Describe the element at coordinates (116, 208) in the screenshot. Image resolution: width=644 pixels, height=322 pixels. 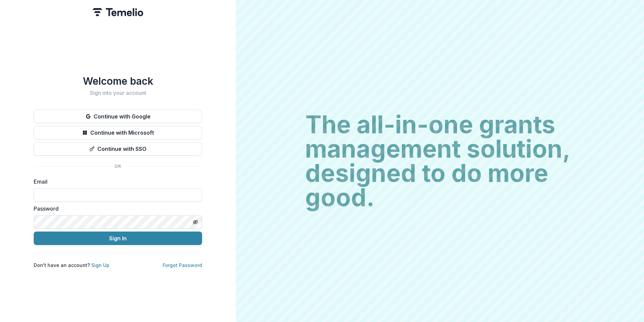
I see `label: Password` at that location.